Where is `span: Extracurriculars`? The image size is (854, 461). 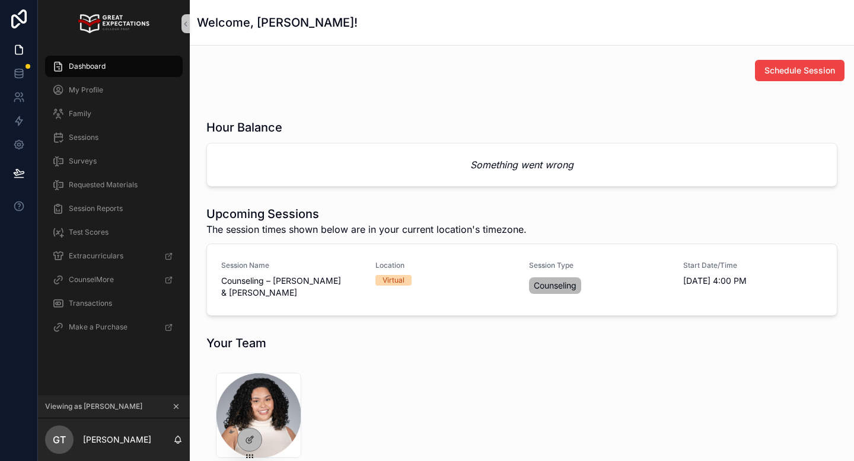 span: Extracurriculars is located at coordinates (96, 256).